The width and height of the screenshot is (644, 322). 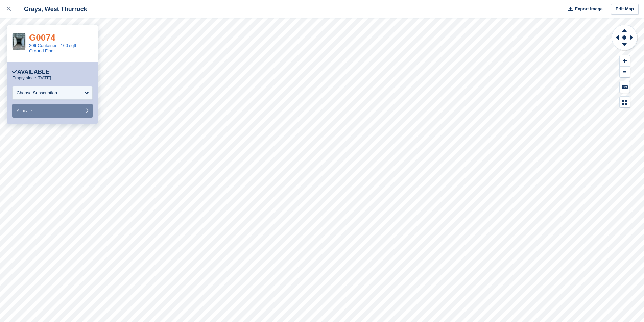 I want to click on button: Allocate, so click(x=52, y=111).